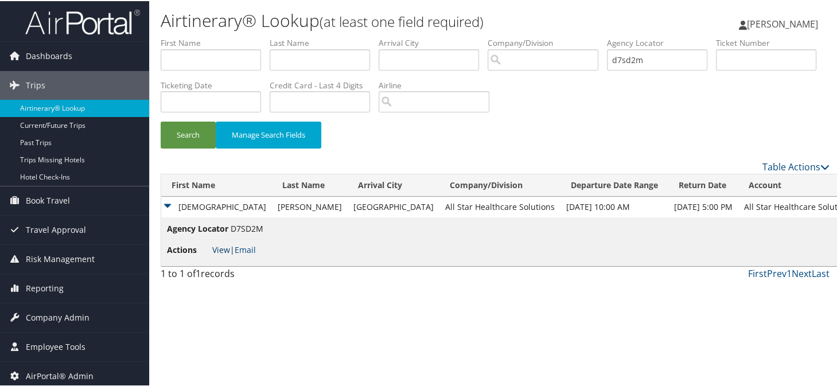  I want to click on th: Return Date: activate to sort column ascending, so click(703, 184).